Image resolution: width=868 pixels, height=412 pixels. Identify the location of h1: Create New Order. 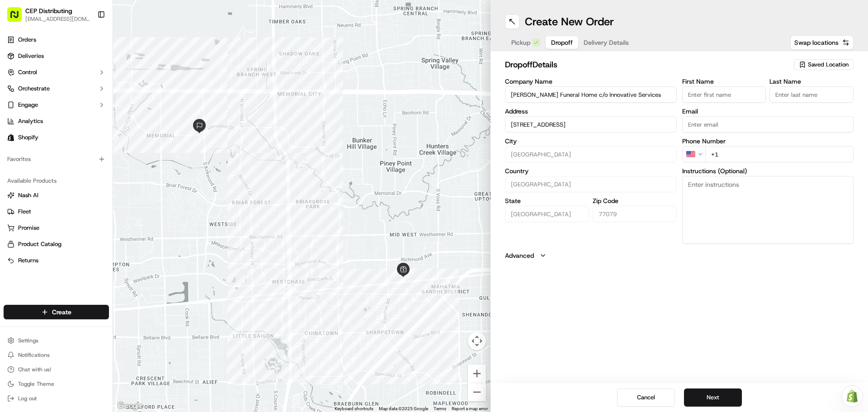
(569, 22).